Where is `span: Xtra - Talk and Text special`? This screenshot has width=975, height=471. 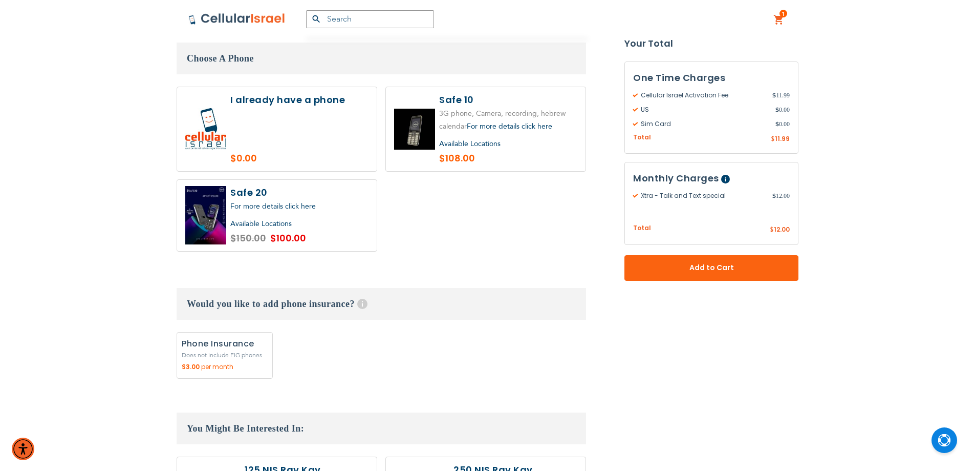
span: Xtra - Talk and Text special is located at coordinates (703, 196).